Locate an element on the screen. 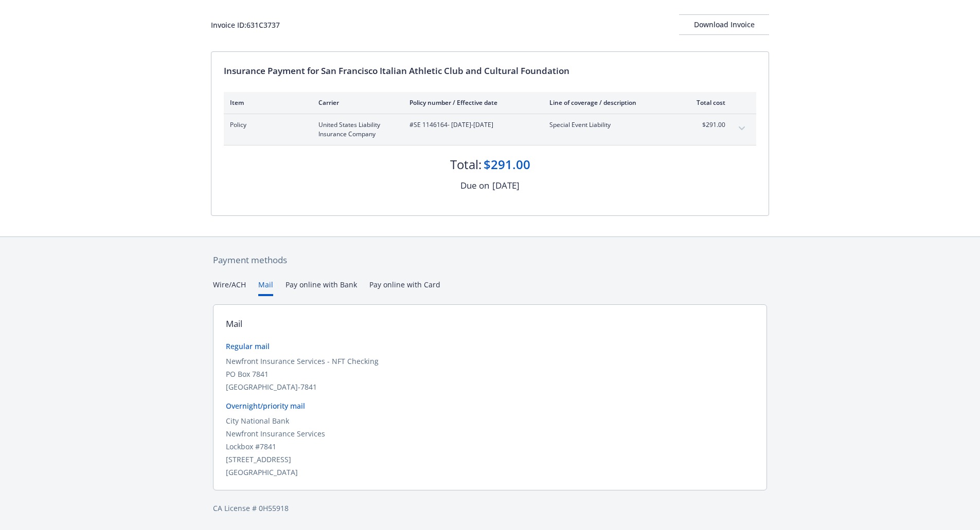 Image resolution: width=980 pixels, height=530 pixels. div: Item is located at coordinates (266, 102).